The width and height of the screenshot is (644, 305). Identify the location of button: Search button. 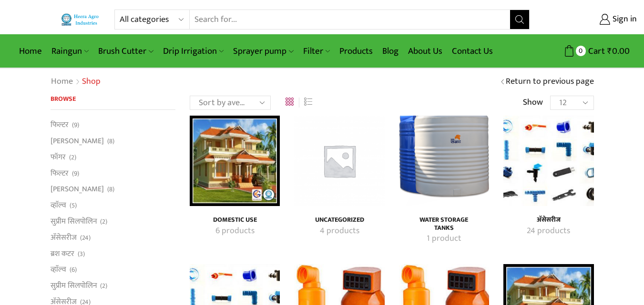
(520, 20).